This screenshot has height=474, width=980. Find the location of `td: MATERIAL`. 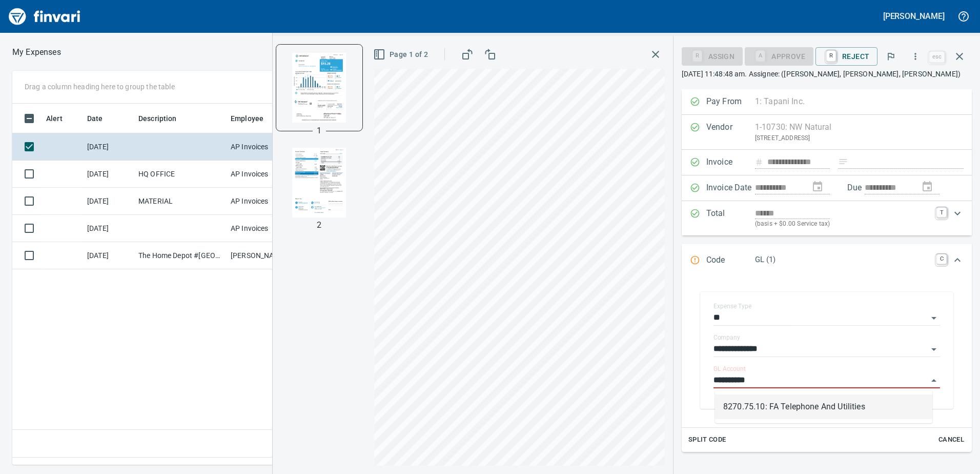

td: MATERIAL is located at coordinates (180, 201).